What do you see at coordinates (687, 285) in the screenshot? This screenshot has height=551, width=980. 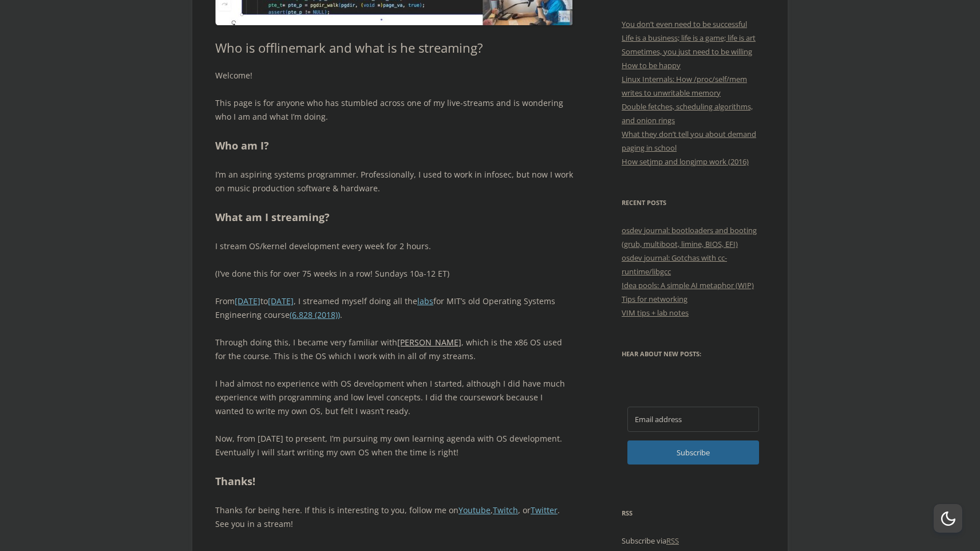 I see `a: Idea pools: A simple AI metaphor (WIP)` at bounding box center [687, 285].